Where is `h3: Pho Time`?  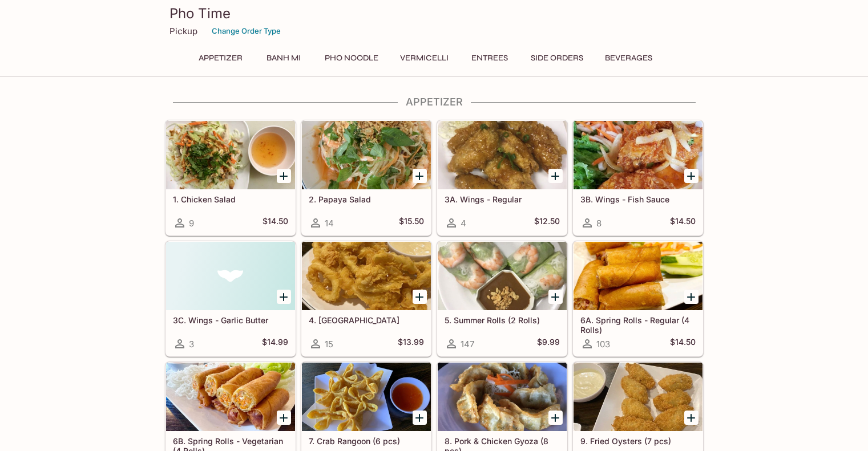 h3: Pho Time is located at coordinates (434, 13).